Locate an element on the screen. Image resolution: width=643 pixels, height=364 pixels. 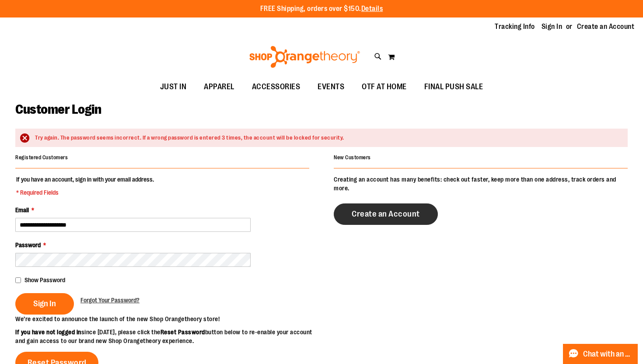
button: Sign In is located at coordinates (45, 303).